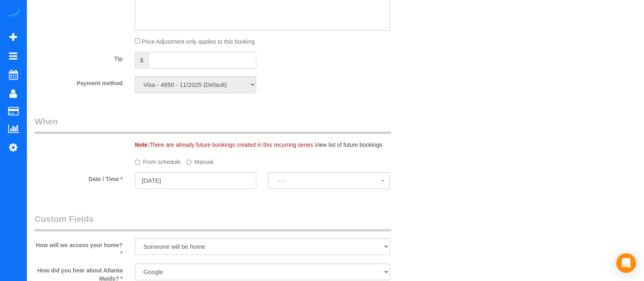  Describe the element at coordinates (213, 222) in the screenshot. I see `legend: Custom Fields` at that location.